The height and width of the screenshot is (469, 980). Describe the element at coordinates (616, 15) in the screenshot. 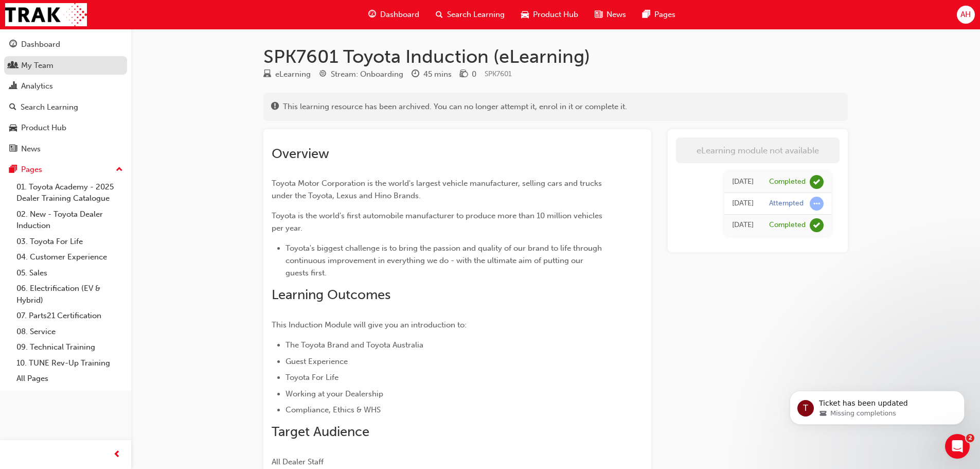

I see `span: News` at that location.